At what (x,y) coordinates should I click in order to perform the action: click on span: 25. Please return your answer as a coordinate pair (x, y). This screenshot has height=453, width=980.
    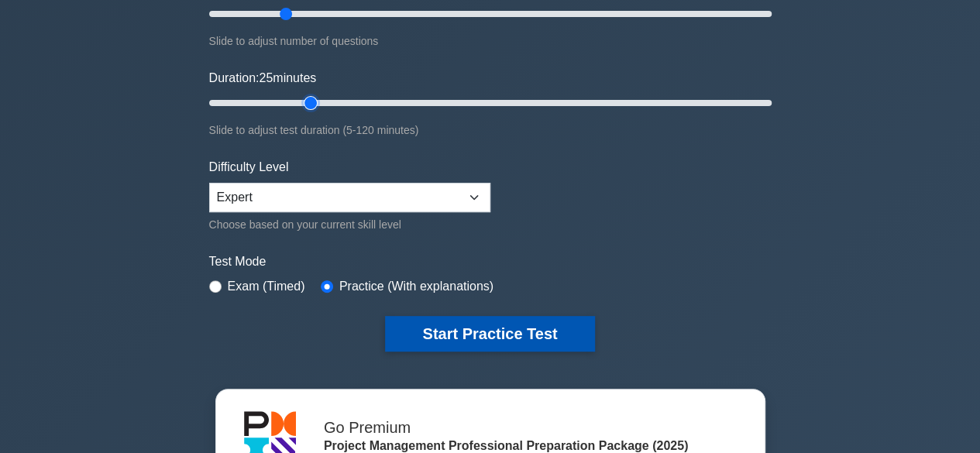
    Looking at the image, I should click on (266, 77).